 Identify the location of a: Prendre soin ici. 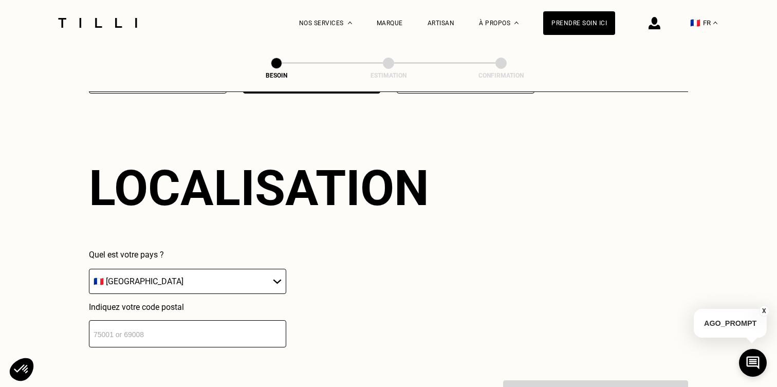
(579, 23).